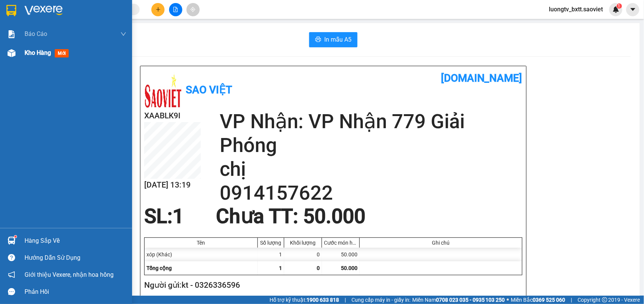  Describe the element at coordinates (271, 254) in the screenshot. I see `div: 1` at that location.